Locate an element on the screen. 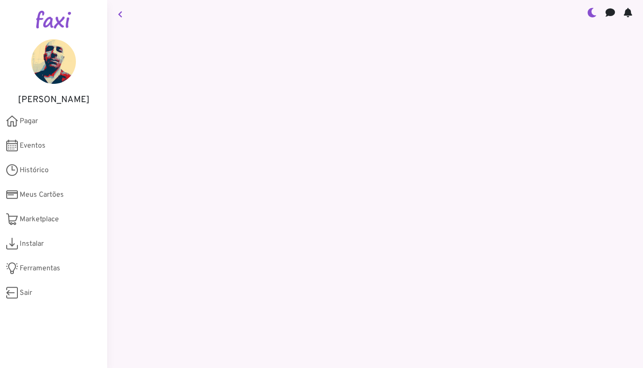  span: Instalar is located at coordinates (32, 244).